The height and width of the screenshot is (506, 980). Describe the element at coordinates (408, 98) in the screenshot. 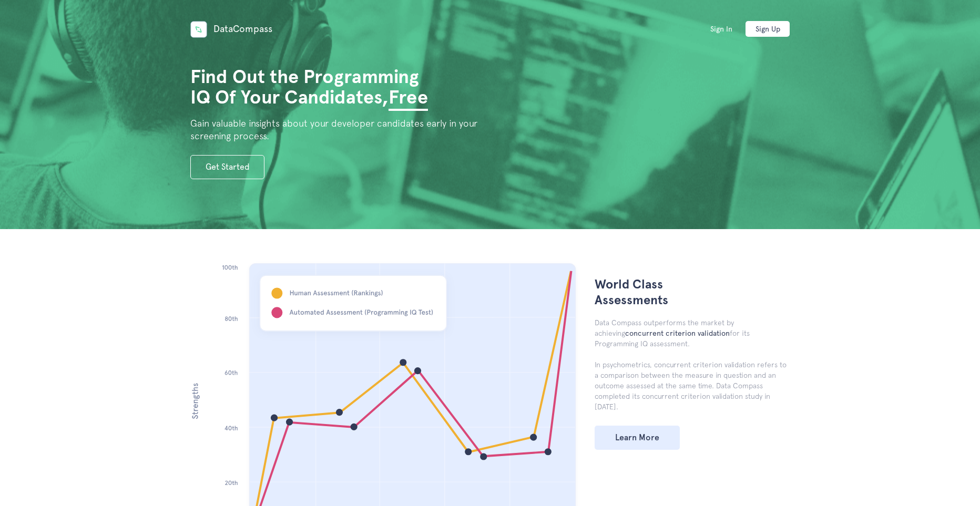

I see `span: Free` at that location.